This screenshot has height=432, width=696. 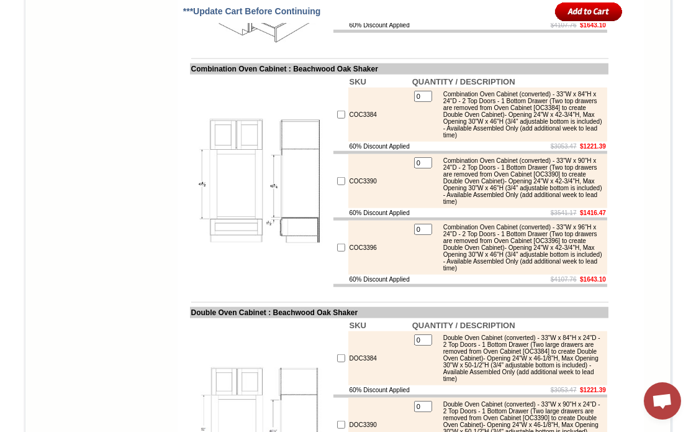 I want to click on input: Add to Cart, so click(x=589, y=11).